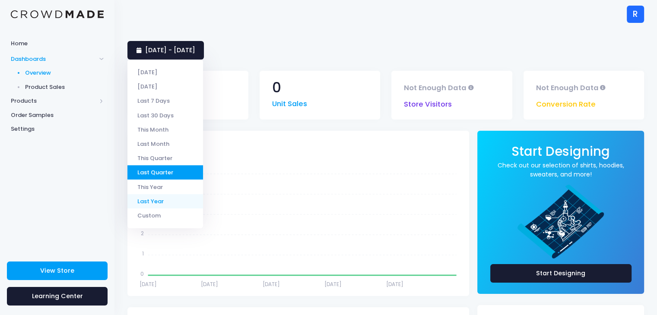 The width and height of the screenshot is (657, 315). What do you see at coordinates (64, 87) in the screenshot?
I see `span: Product Sales` at bounding box center [64, 87].